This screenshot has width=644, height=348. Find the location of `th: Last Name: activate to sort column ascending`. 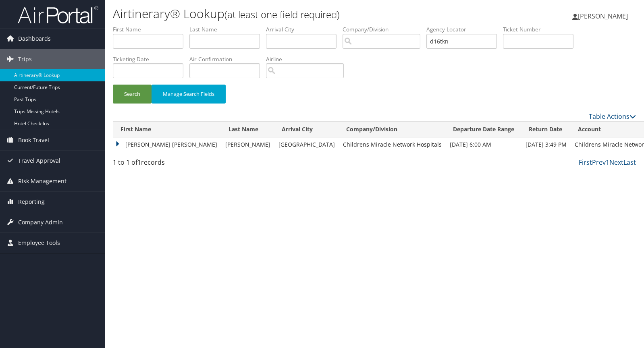

th: Last Name: activate to sort column ascending is located at coordinates (248, 129).